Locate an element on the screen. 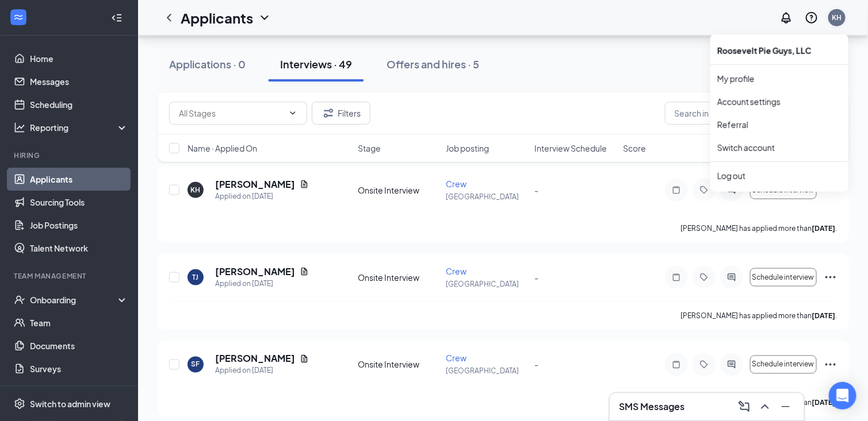  div: Reporting is located at coordinates (80, 127).